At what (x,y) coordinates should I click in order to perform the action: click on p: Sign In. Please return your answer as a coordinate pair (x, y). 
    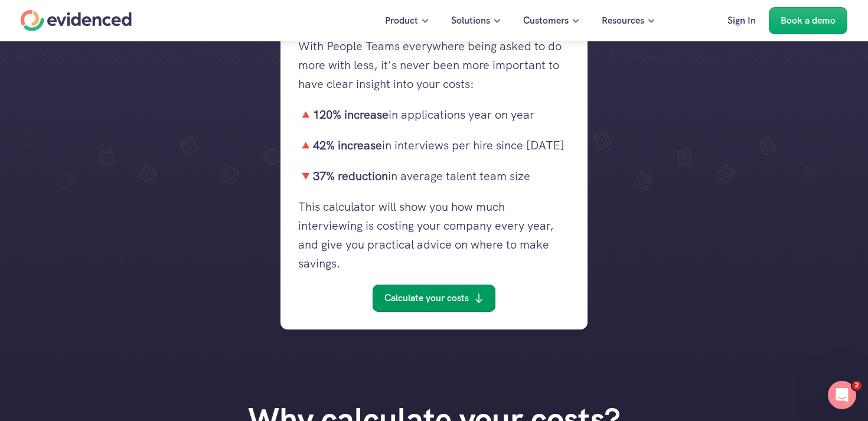
    Looking at the image, I should click on (742, 21).